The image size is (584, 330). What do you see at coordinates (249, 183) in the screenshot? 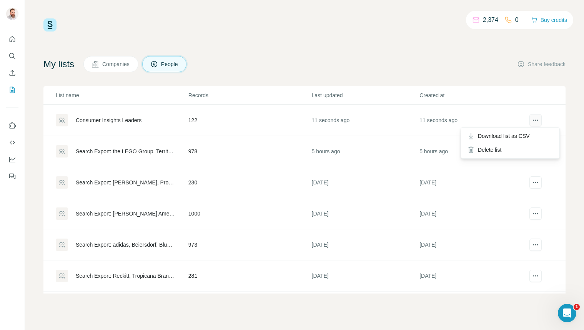
I see `td: 230` at bounding box center [249, 183].